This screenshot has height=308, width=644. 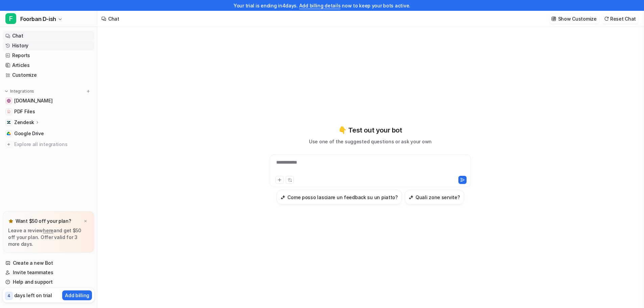 I want to click on a: Customize, so click(x=48, y=75).